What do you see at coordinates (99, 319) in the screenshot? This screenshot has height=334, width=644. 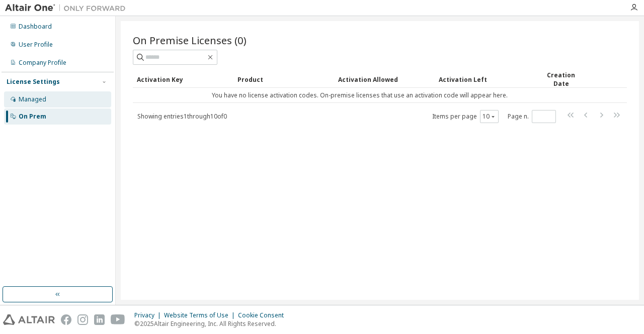 I see `img: linkedin.svg` at bounding box center [99, 319].